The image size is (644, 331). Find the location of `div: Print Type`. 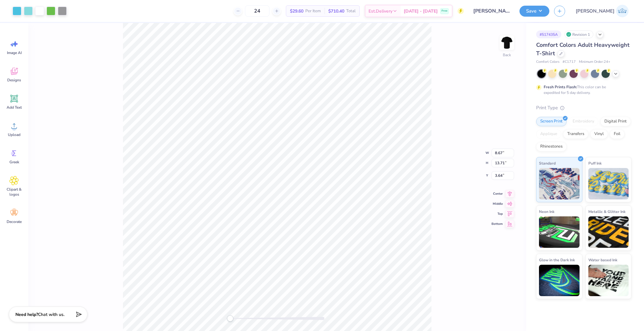

div: Print Type is located at coordinates (584, 108).